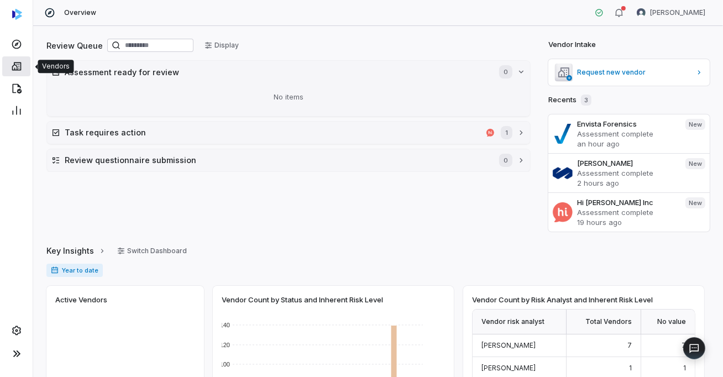 Image resolution: width=723 pixels, height=377 pixels. What do you see at coordinates (288, 72) in the screenshot?
I see `button: Assessment ready for review0` at bounding box center [288, 72].